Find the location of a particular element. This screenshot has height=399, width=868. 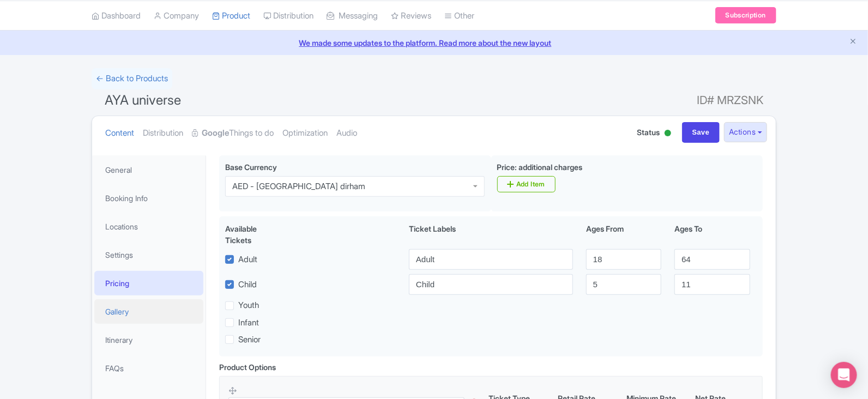

a: GoogleThings to do is located at coordinates (233, 133).